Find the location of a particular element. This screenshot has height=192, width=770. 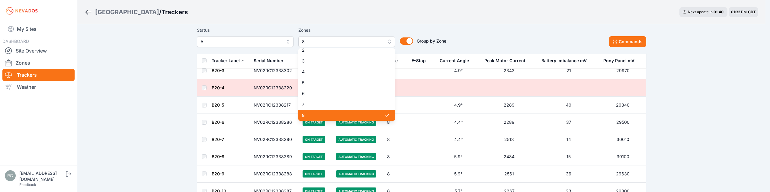

button: 8 is located at coordinates (347, 42).